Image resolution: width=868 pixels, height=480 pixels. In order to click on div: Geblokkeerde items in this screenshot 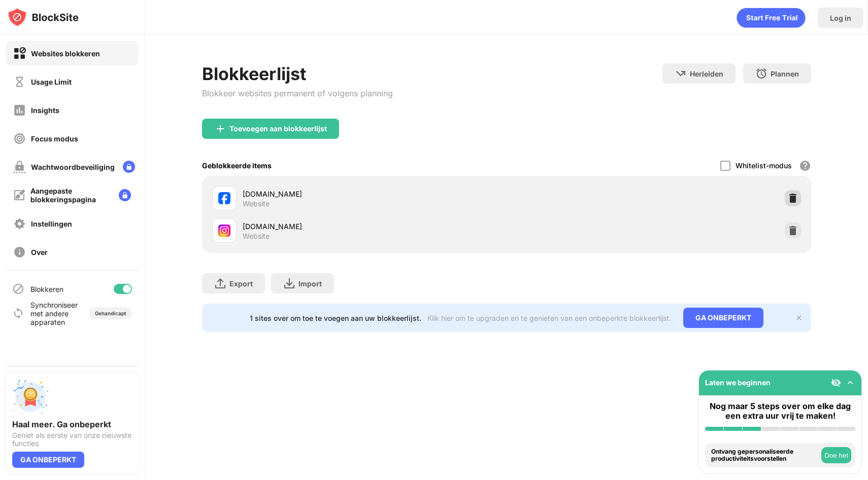, I will do `click(237, 165)`.